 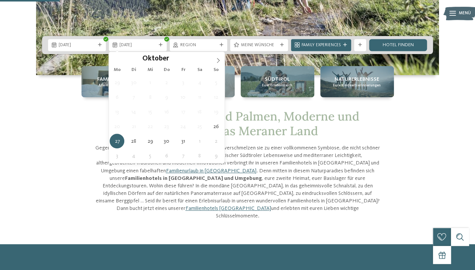 I want to click on span: Di, so click(x=134, y=70).